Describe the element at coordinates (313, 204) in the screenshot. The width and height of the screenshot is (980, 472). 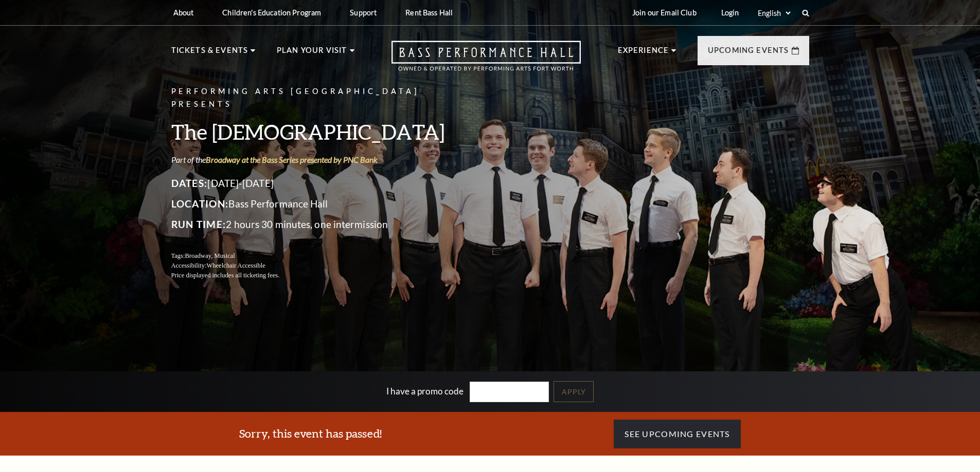
I see `p: Bass Performance Hall` at that location.